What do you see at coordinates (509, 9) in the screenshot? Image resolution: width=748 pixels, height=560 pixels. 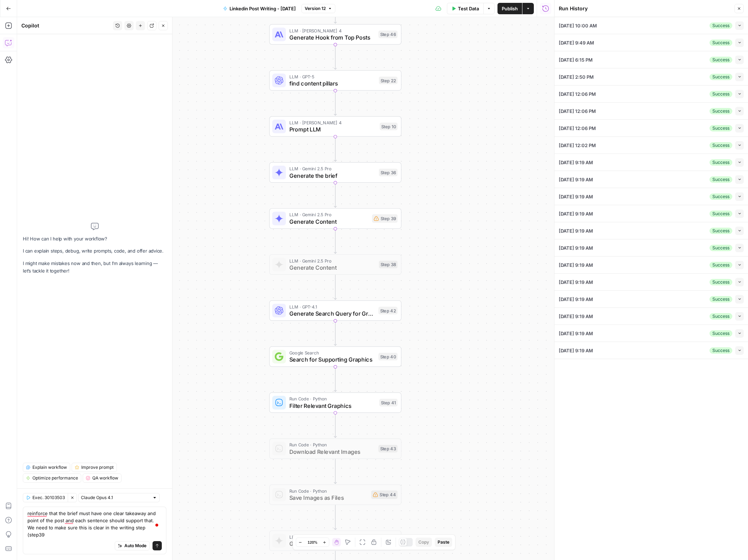 I see `button: Publish` at bounding box center [509, 9].